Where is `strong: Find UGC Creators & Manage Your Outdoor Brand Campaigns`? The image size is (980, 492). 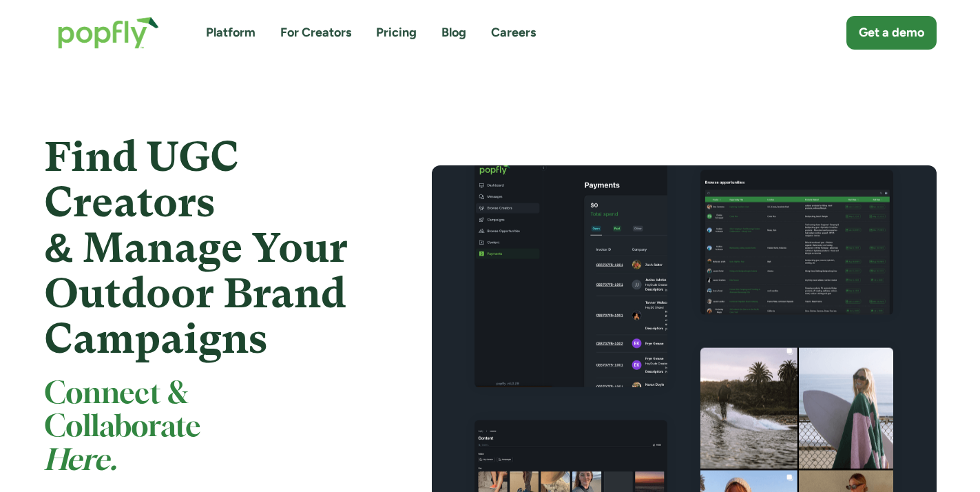
strong: Find UGC Creators & Manage Your Outdoor Brand Campaigns is located at coordinates (196, 247).